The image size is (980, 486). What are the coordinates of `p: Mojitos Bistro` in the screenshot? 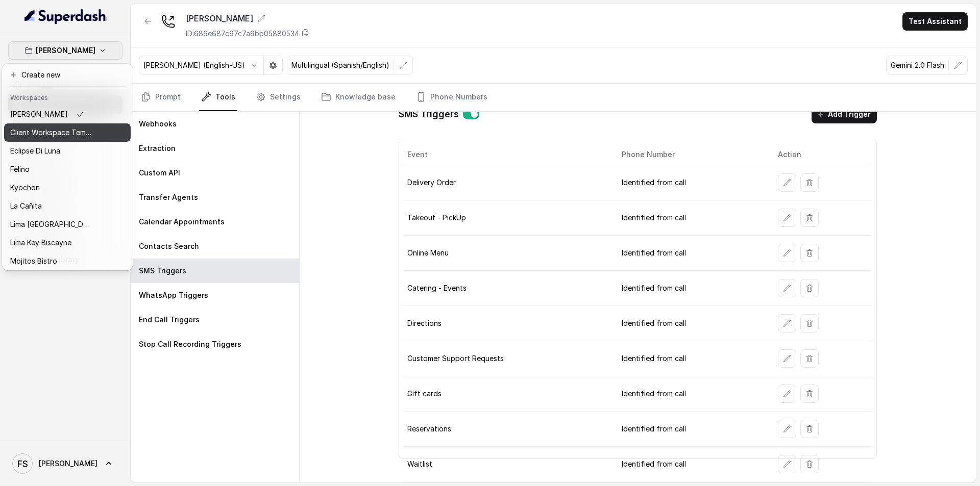 It's located at (34, 262).